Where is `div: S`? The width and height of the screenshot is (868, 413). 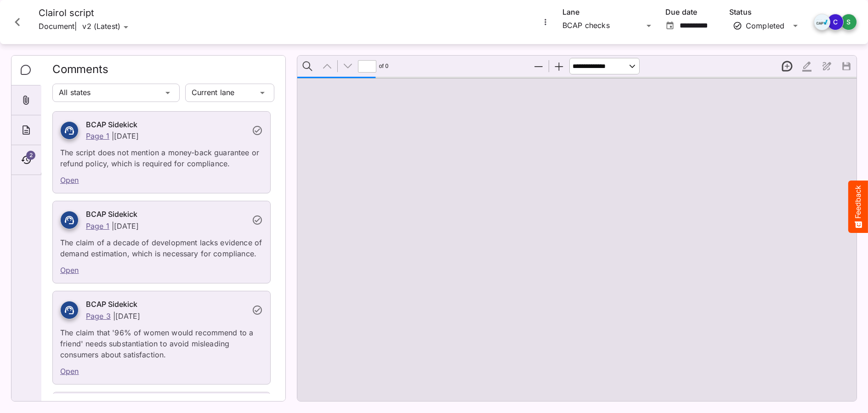 div: S is located at coordinates (849, 22).